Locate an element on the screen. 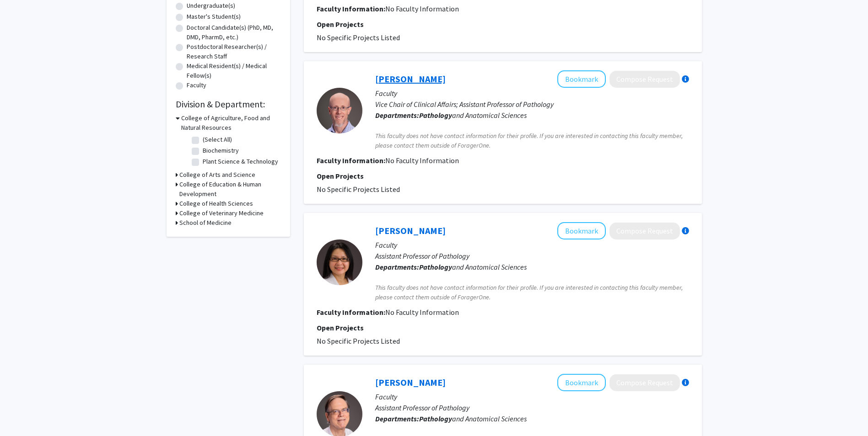 The height and width of the screenshot is (436, 868). label: Medical Resident(s) / Medical Fellow(s) is located at coordinates (233, 71).